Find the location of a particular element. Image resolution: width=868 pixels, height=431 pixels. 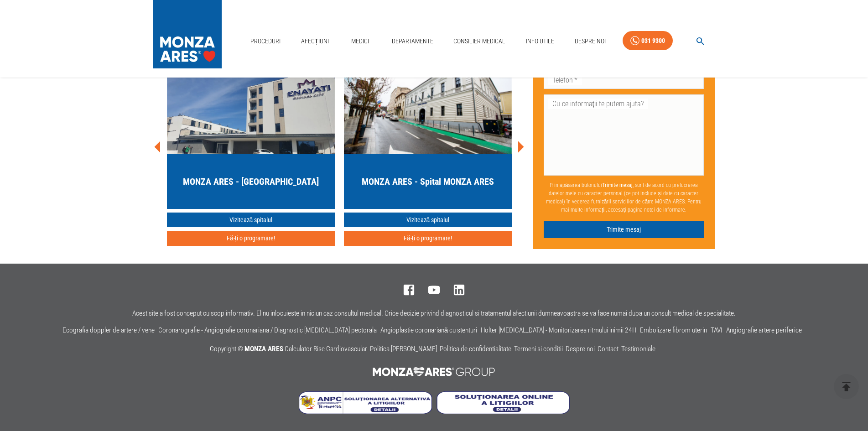

button: delete is located at coordinates (846, 386).